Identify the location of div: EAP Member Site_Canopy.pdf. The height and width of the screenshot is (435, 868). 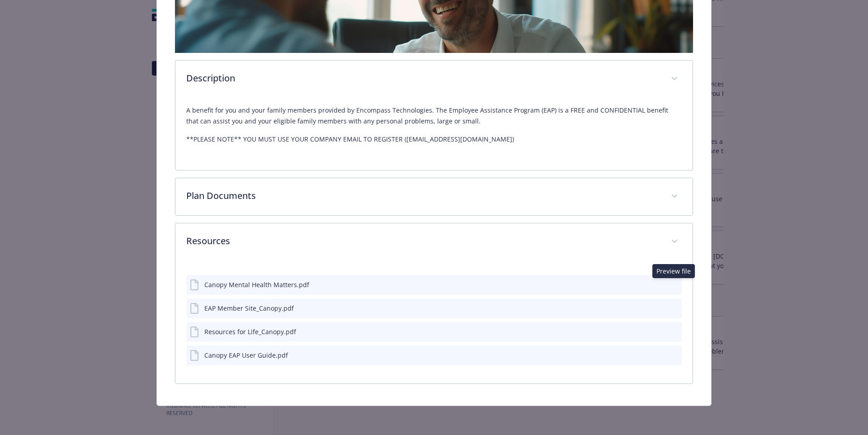
(249, 308).